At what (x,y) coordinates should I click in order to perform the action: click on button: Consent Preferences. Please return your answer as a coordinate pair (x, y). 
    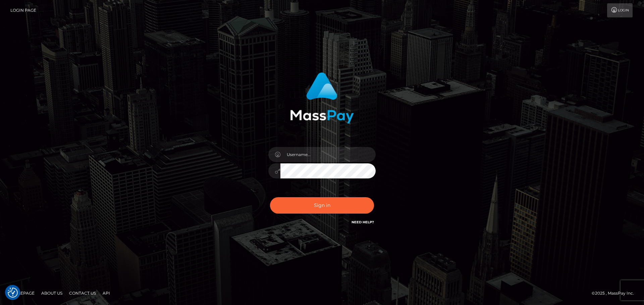
    Looking at the image, I should click on (13, 293).